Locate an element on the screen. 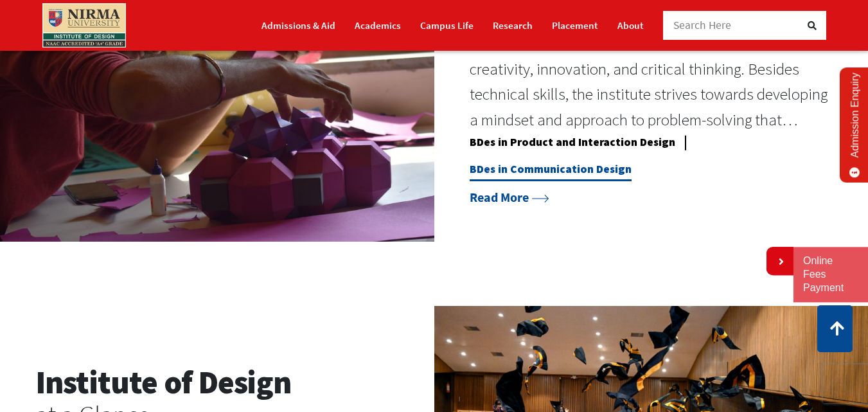  a: Placement is located at coordinates (575, 25).